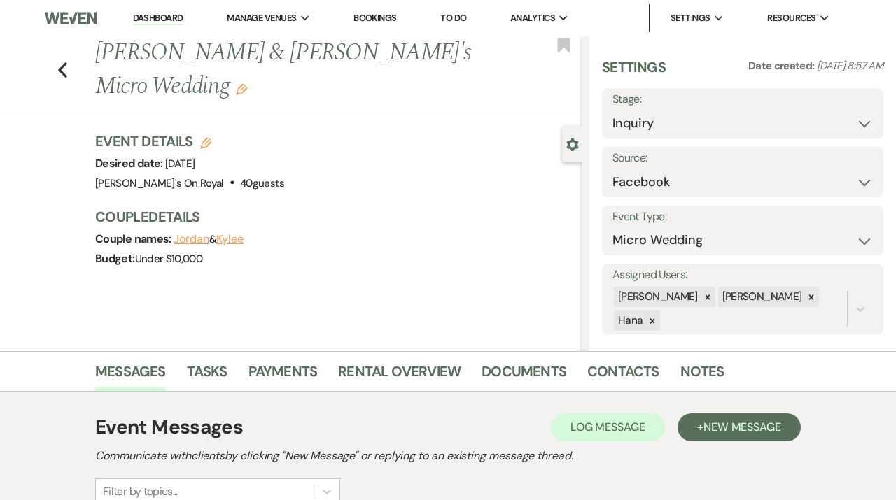  Describe the element at coordinates (207, 376) in the screenshot. I see `a: Tasks` at that location.